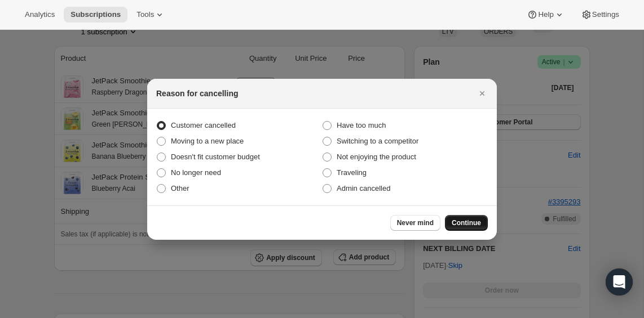 This screenshot has width=644, height=318. Describe the element at coordinates (363, 188) in the screenshot. I see `span: Admin cancelled` at that location.